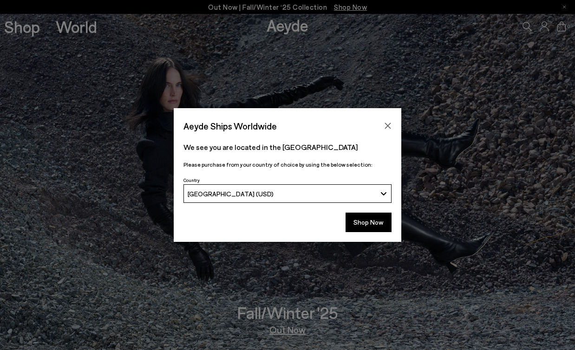  Describe the element at coordinates (191, 180) in the screenshot. I see `span: Country` at that location.